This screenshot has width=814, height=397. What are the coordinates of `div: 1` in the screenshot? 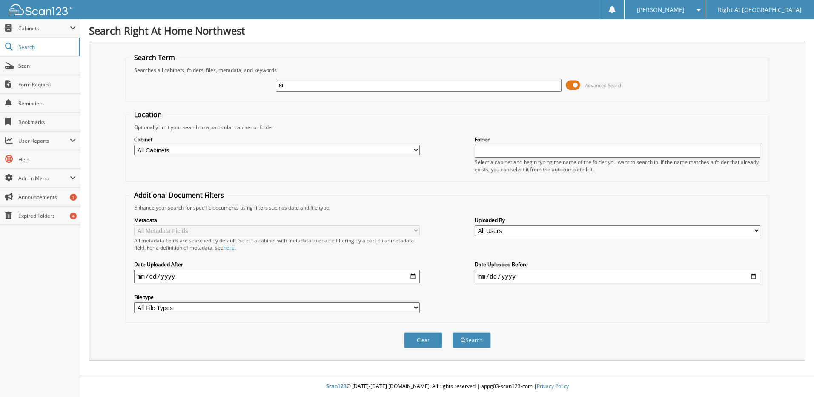 It's located at (73, 197).